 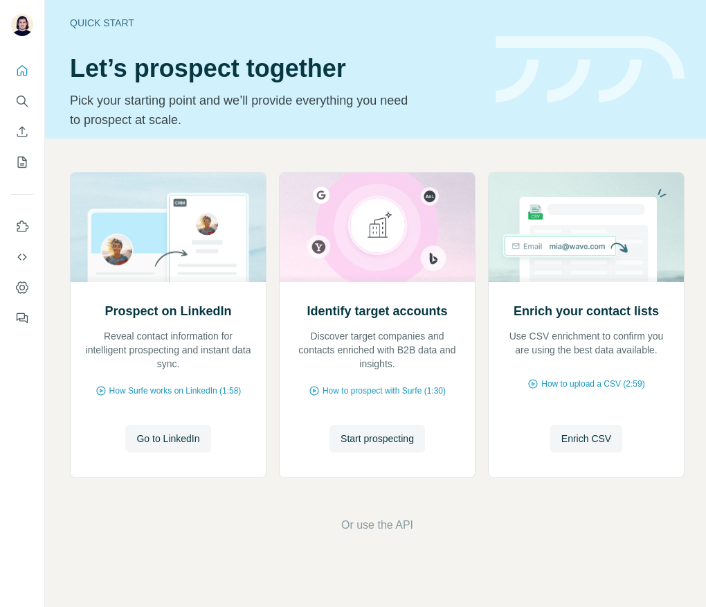 I want to click on button: Search, so click(x=22, y=101).